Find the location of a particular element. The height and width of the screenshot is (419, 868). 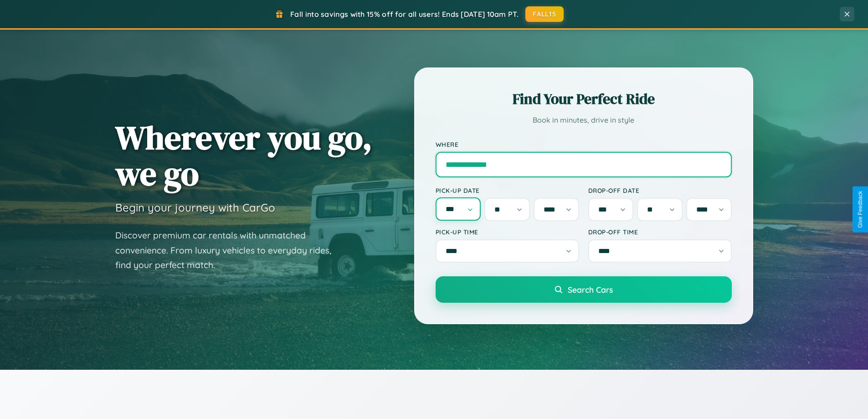

button: FALL15 is located at coordinates (544, 14).